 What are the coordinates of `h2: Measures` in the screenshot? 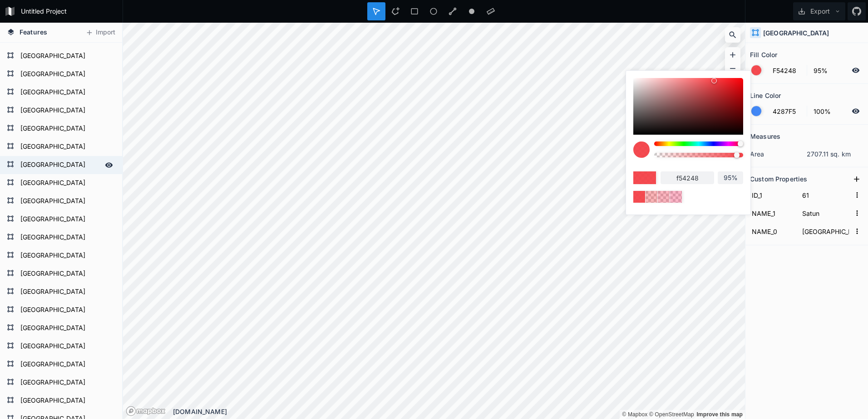 It's located at (765, 136).